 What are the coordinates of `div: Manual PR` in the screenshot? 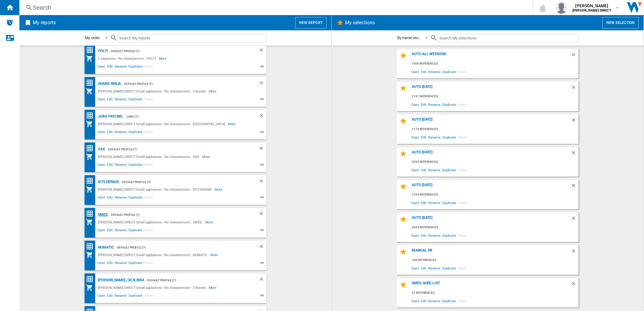 It's located at (491, 252).